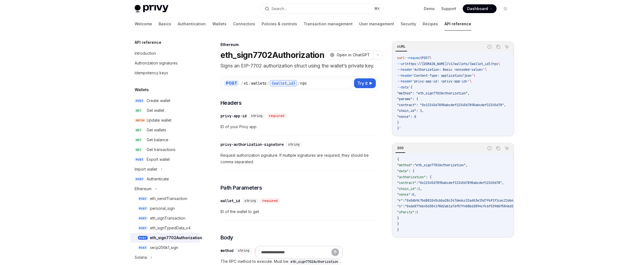 The width and height of the screenshot is (644, 265). I want to click on a: POSTeth_signTransaction, so click(165, 218).